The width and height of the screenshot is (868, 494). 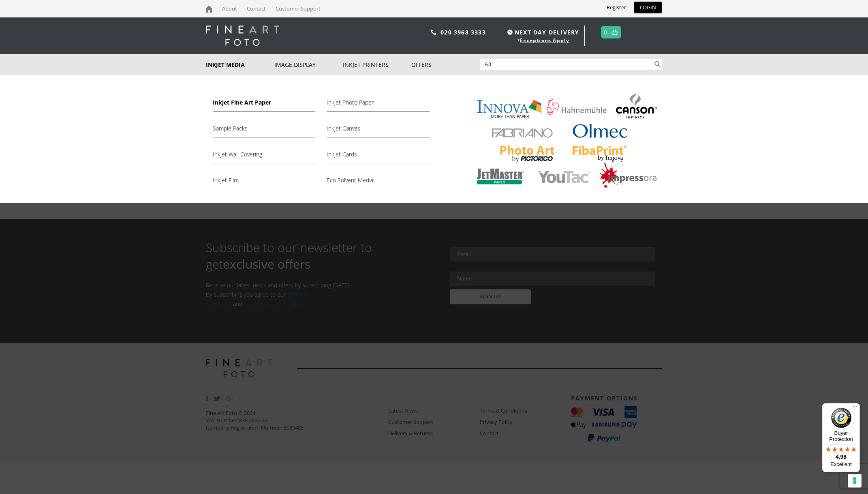 I want to click on a: Inkjet Fine Art Paper, so click(x=264, y=104).